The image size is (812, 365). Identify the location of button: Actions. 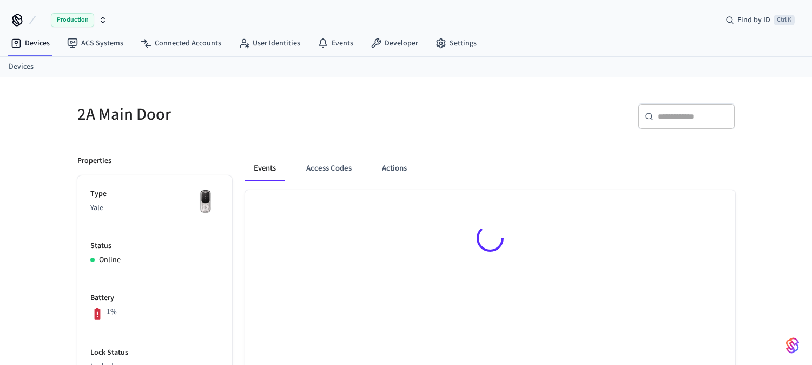
(395, 168).